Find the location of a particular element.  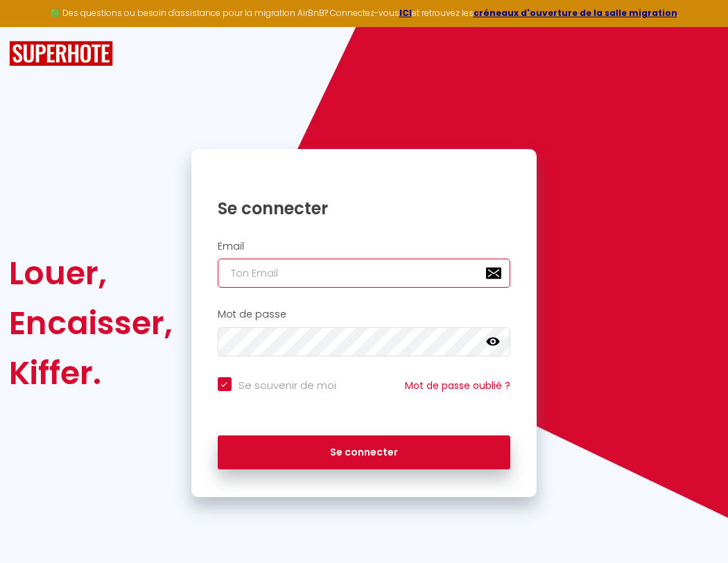

button: Se connecter is located at coordinates (364, 452).